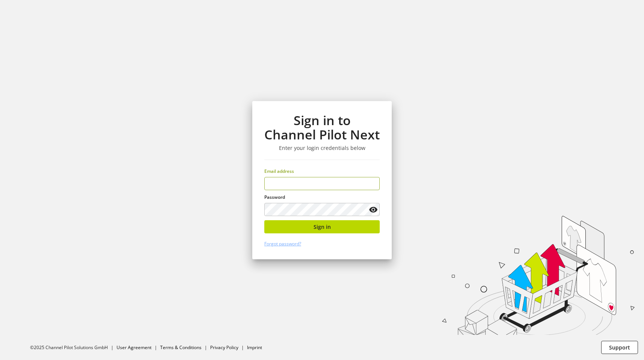 This screenshot has height=360, width=644. Describe the element at coordinates (322, 226) in the screenshot. I see `button: Sign in` at that location.